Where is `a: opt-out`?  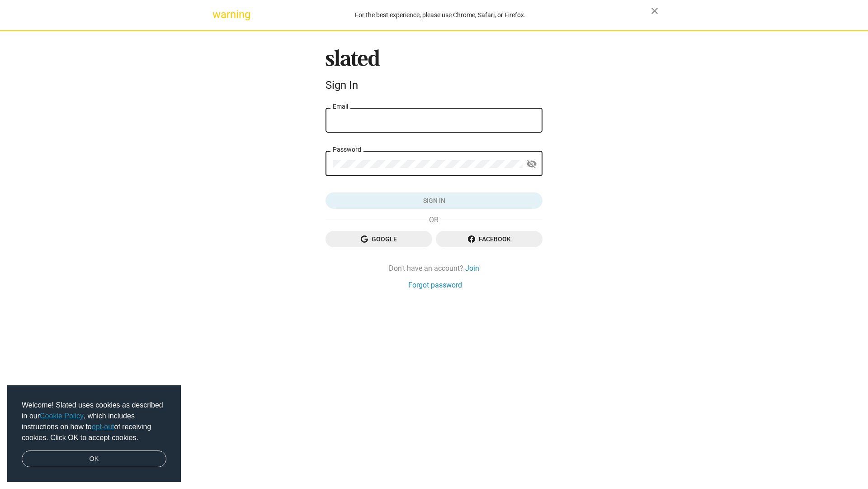 a: opt-out is located at coordinates (103, 426).